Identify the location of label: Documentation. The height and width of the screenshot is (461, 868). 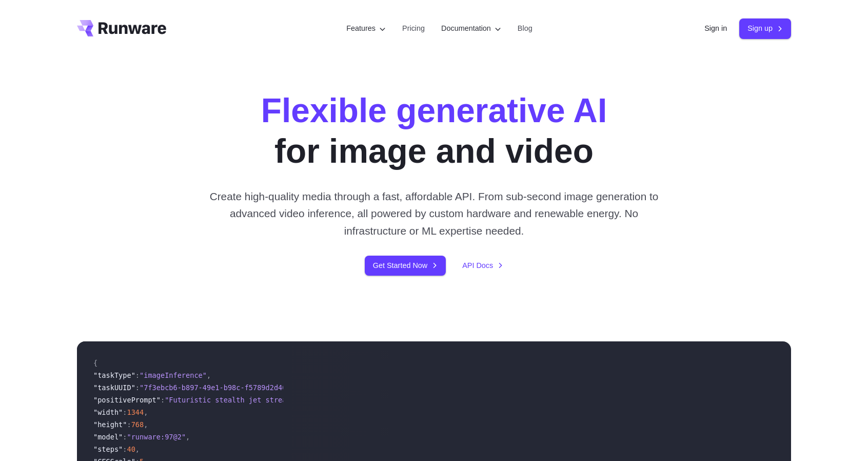
(471, 28).